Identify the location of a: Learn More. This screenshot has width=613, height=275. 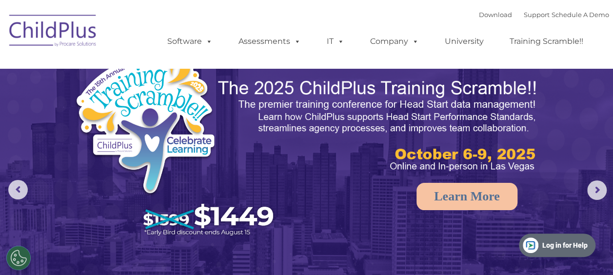
(466, 196).